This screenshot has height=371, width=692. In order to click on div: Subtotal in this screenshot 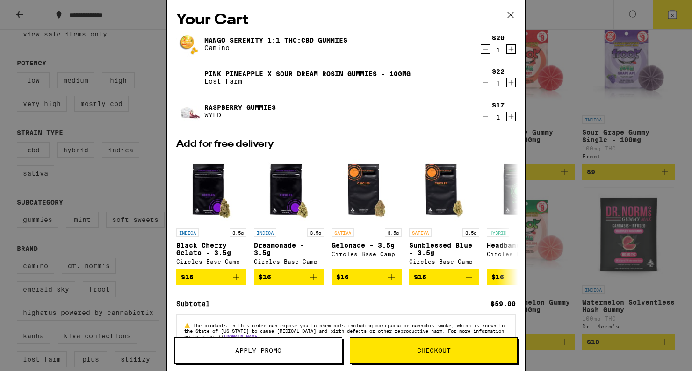, I will do `click(196, 304)`.